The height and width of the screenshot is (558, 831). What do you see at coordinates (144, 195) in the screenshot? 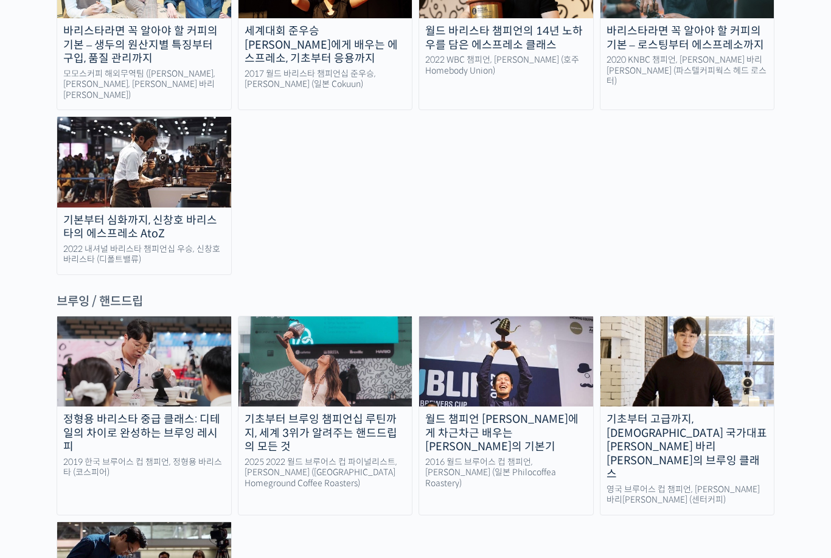
I see `a: 기본부터 심화까지, 신창호 바리스타의 에스프레소 AtoZ 2022 내셔널 바리스타 챔피언십 우승, 신창호 바리스타 (디폴트밸류)` at bounding box center [144, 195].